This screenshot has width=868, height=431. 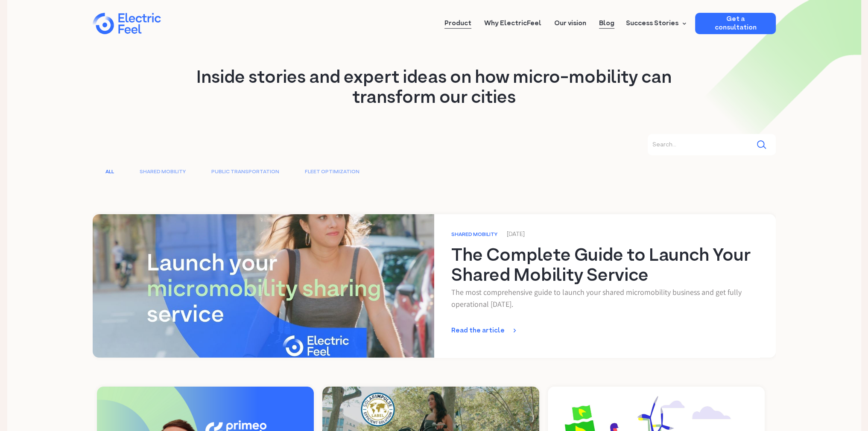 What do you see at coordinates (607, 298) in the screenshot?
I see `p: The most comprehensive guide to launch your shared micromobility business and get fully operation...` at bounding box center [607, 298].